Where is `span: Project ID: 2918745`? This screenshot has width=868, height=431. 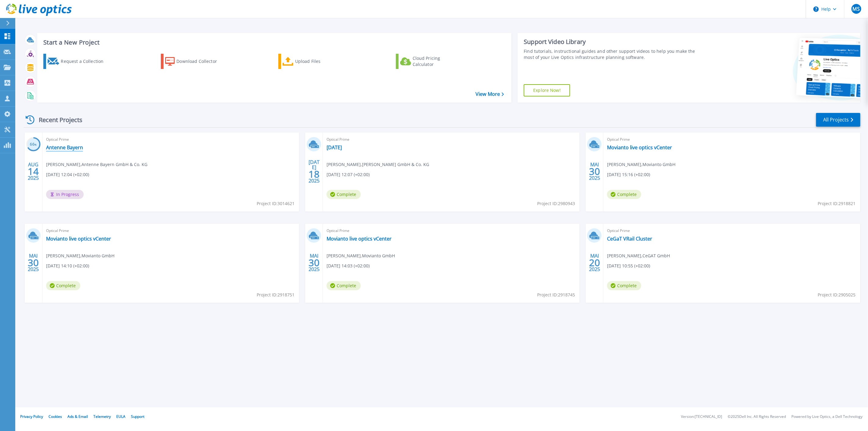
span: Project ID: 2918745 is located at coordinates (556, 295).